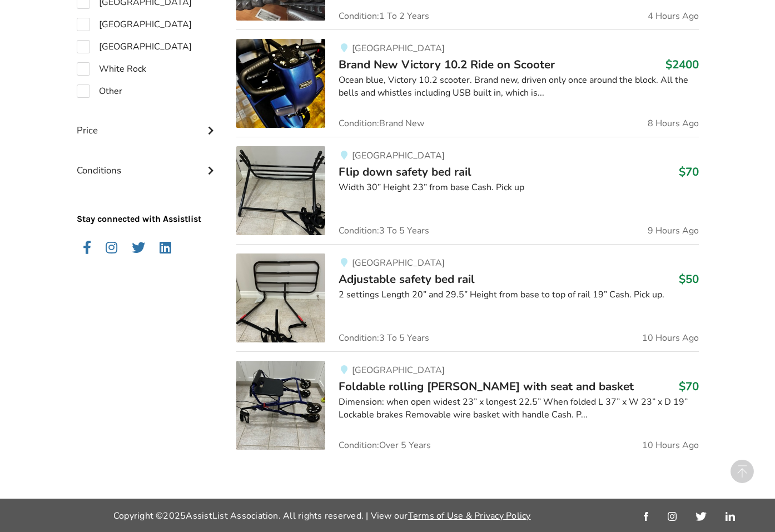 This screenshot has height=532, width=775. Describe the element at coordinates (689, 279) in the screenshot. I see `h3: $50` at that location.